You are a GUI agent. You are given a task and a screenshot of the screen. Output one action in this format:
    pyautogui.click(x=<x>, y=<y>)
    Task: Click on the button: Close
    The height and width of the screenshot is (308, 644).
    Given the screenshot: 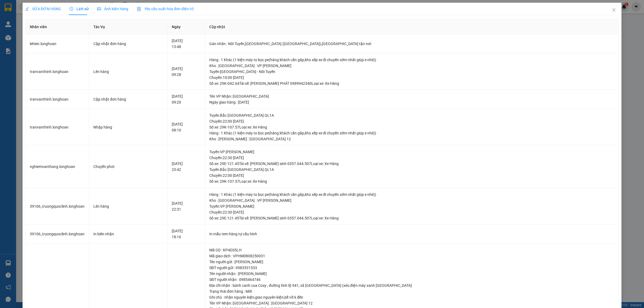 What is the action you would take?
    pyautogui.click(x=614, y=10)
    